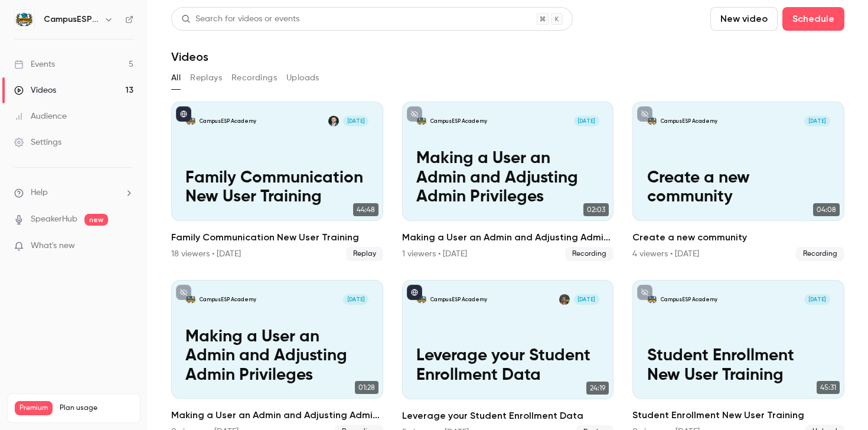  I want to click on span: Plan usage, so click(96, 408).